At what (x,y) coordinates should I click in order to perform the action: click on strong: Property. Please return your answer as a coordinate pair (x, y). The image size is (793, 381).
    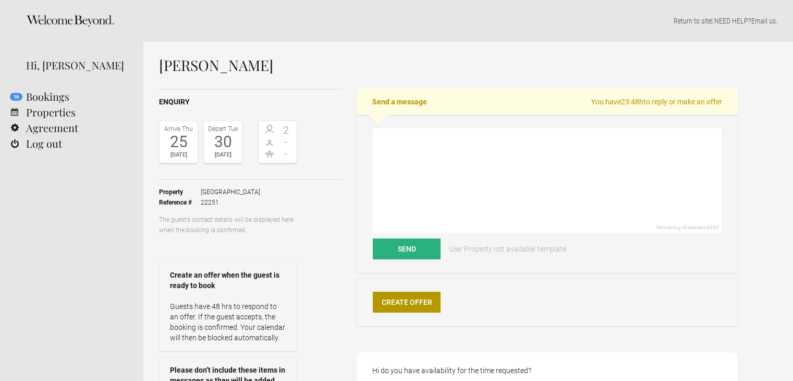
    Looking at the image, I should click on (180, 192).